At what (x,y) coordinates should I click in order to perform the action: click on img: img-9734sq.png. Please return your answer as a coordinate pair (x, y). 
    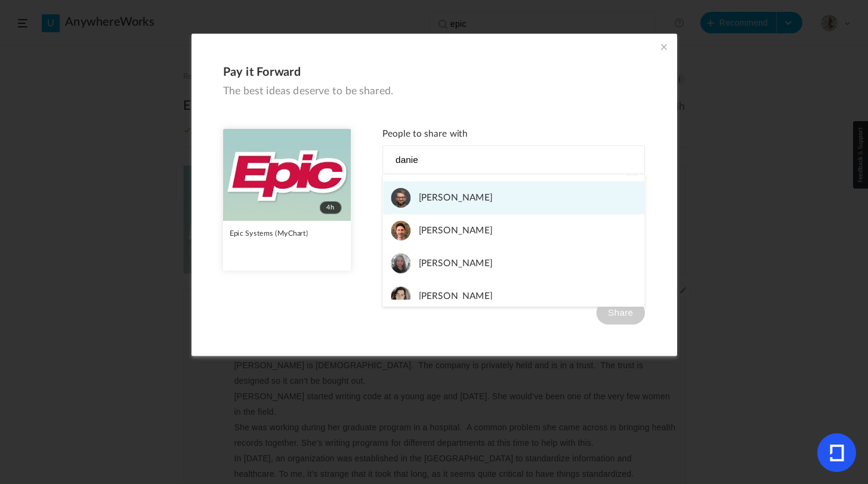
    Looking at the image, I should click on (400, 198).